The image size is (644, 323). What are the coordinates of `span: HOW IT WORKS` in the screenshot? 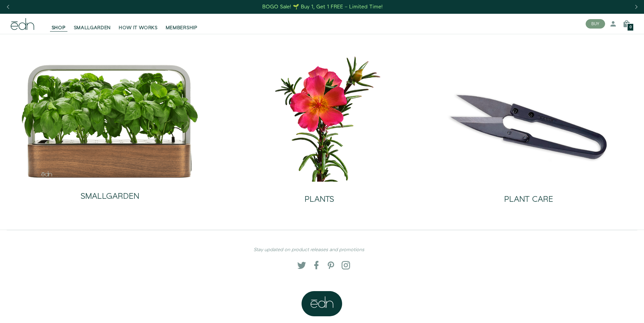 It's located at (138, 28).